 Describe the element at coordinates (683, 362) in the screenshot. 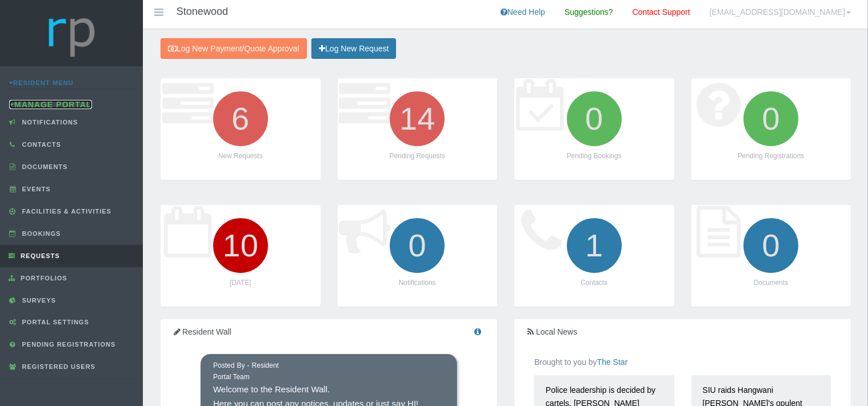

I see `p: Brought to you by` at that location.